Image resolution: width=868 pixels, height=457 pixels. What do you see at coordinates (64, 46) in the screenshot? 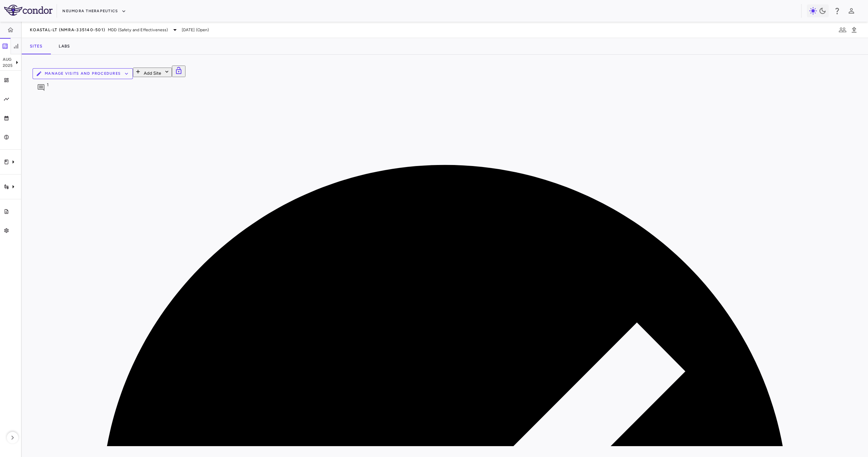
I see `button: Labs` at bounding box center [64, 46].